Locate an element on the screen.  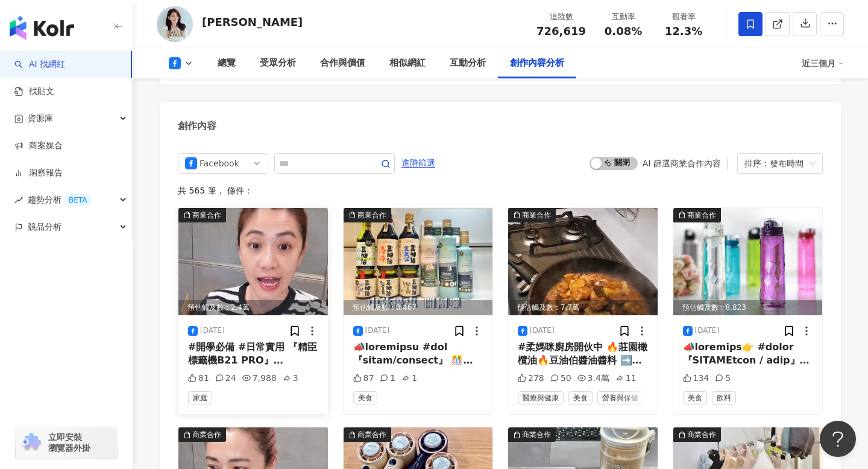
div: 觀看率 is located at coordinates (684, 17).